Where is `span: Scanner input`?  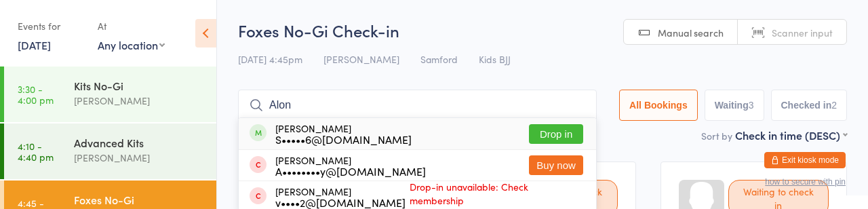 span: Scanner input is located at coordinates (802, 33).